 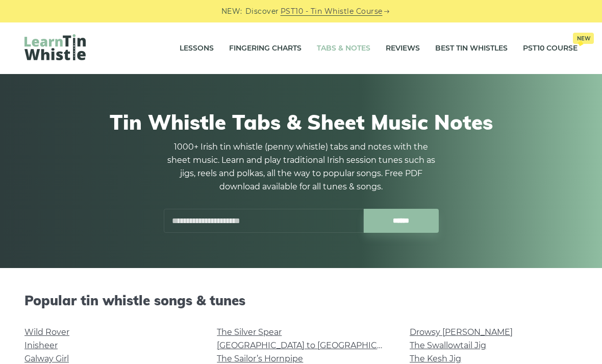 I want to click on a: Reviews, so click(x=402, y=48).